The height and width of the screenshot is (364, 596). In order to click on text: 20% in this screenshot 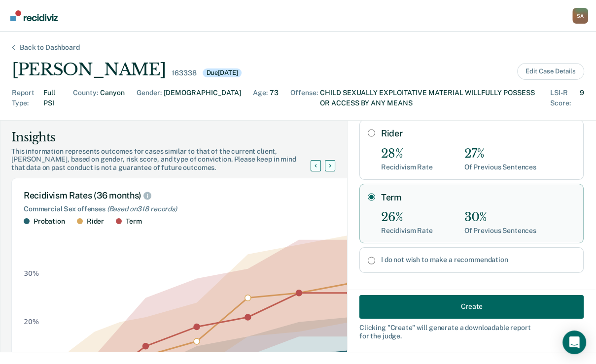, I will do `click(31, 322)`.